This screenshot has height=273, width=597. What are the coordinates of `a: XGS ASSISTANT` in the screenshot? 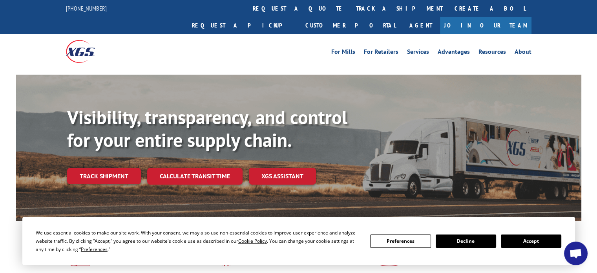 It's located at (282, 176).